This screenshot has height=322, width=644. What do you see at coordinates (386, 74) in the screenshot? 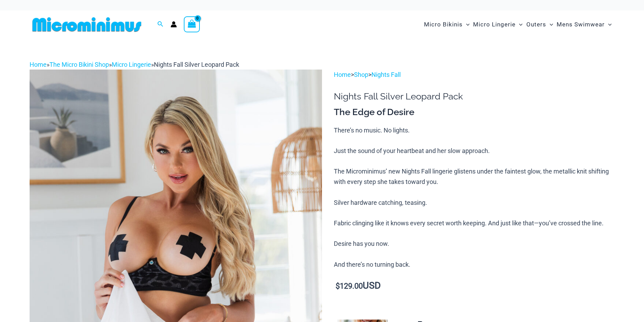
I see `a: Nights Fall` at bounding box center [386, 74].